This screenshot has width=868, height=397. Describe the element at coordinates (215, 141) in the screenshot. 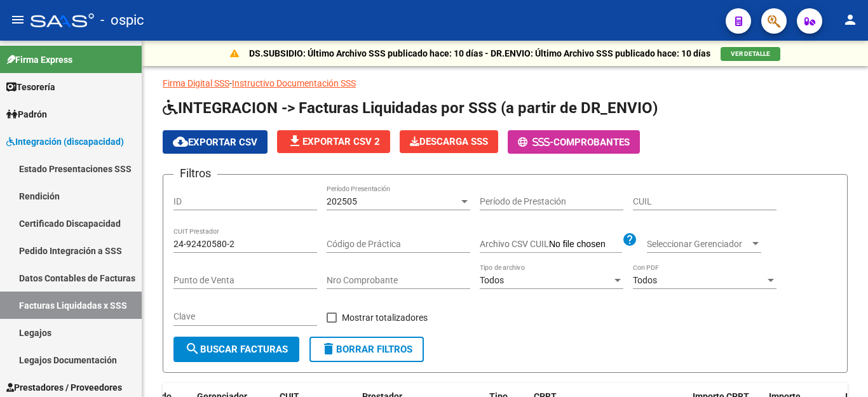

I see `button: Exportar CSV` at that location.